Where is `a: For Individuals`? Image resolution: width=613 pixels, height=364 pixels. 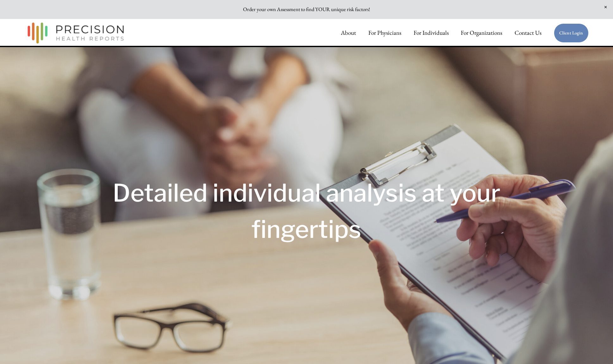
a: For Individuals is located at coordinates (431, 33).